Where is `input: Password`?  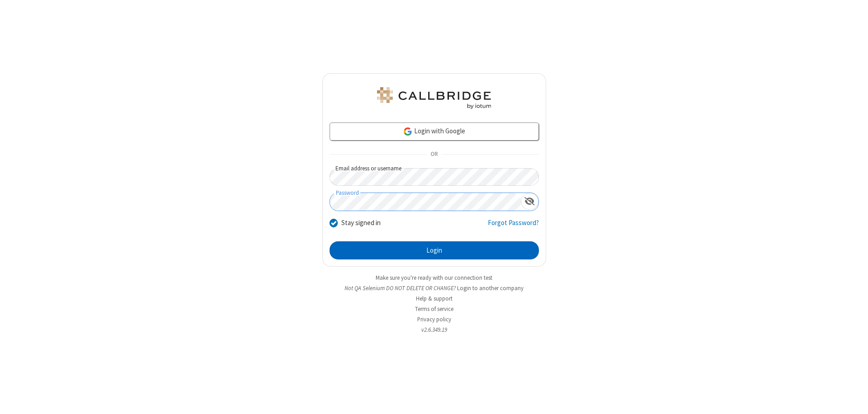
input: Password is located at coordinates (426, 202).